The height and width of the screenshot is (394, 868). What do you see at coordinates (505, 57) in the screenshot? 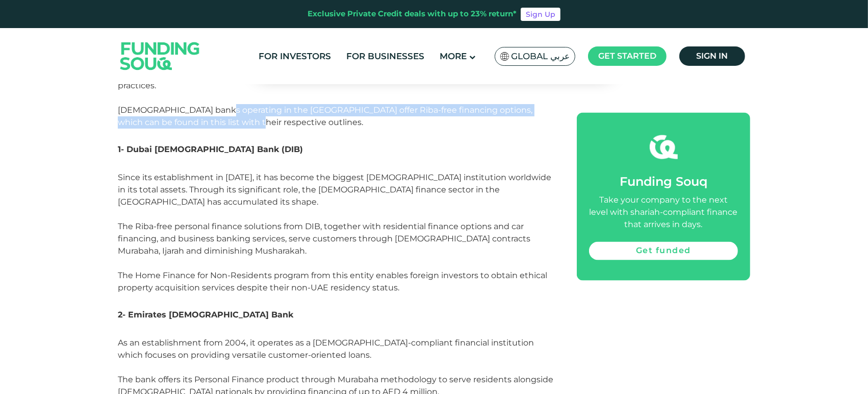
I see `img: SA Flag` at bounding box center [505, 57].